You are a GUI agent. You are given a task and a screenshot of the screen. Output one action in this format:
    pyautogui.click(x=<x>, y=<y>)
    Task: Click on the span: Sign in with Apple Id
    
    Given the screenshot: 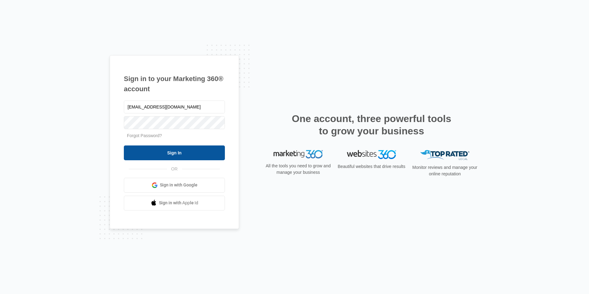 What is the action you would take?
    pyautogui.click(x=179, y=203)
    